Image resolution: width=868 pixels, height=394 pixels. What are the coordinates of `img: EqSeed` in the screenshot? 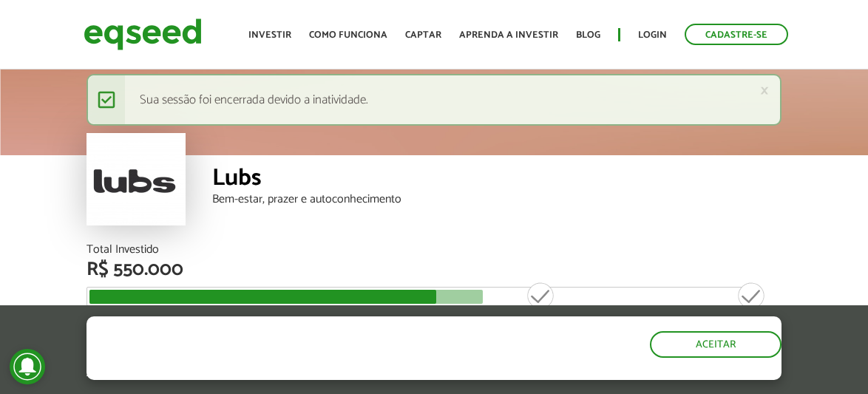 It's located at (142, 34).